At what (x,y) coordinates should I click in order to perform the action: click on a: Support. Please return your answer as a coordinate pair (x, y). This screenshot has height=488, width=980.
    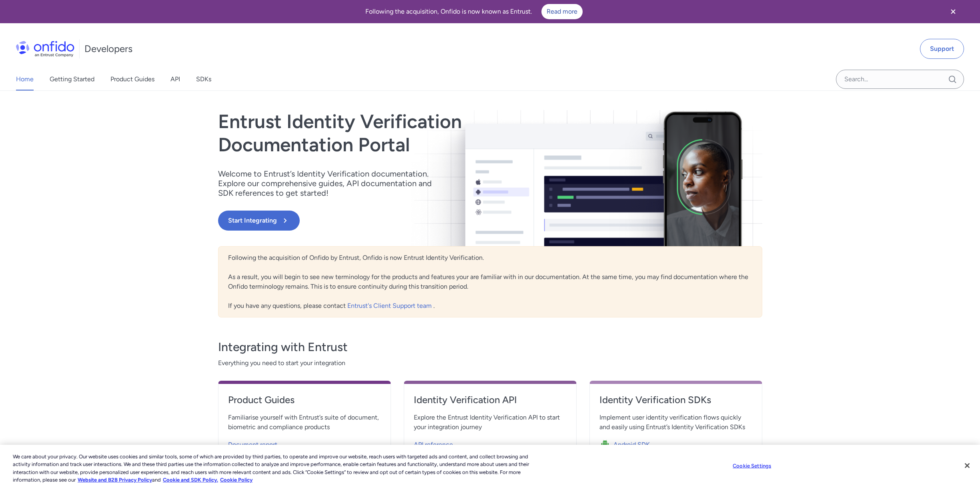
    Looking at the image, I should click on (941, 49).